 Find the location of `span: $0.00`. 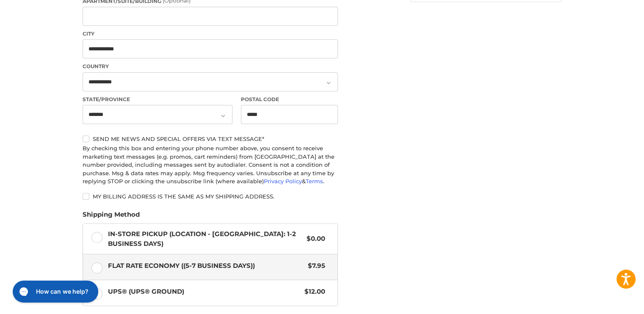

span: $0.00 is located at coordinates (313, 238).